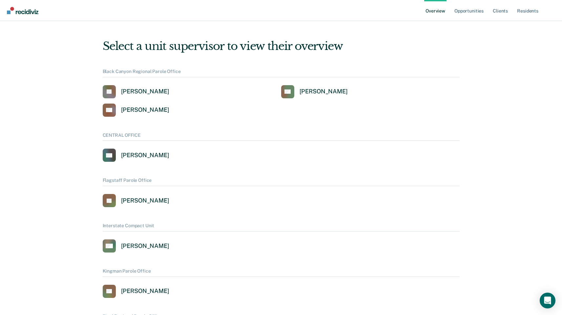  I want to click on div: Select a unit supervisor to view their overview, so click(281, 46).